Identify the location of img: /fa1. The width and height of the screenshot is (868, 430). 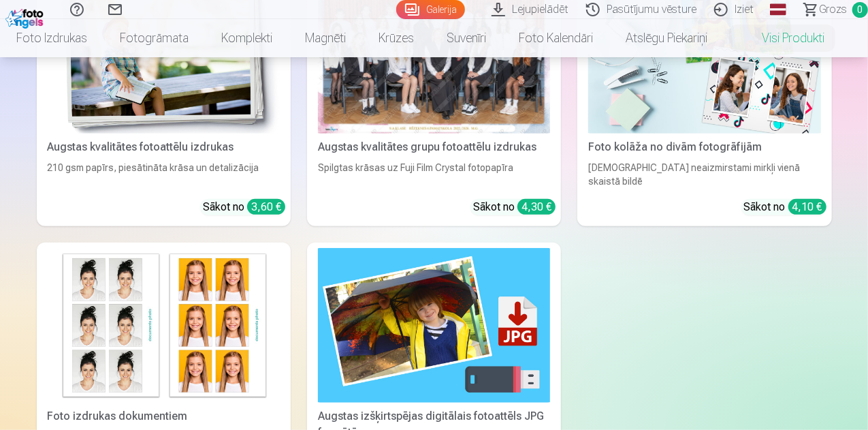
(26, 17).